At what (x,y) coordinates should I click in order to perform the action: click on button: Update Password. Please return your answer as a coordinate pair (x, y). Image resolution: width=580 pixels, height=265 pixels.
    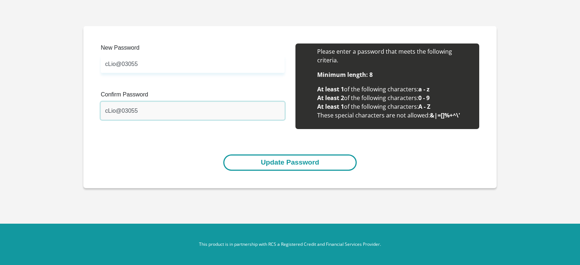
    Looking at the image, I should click on (289, 162).